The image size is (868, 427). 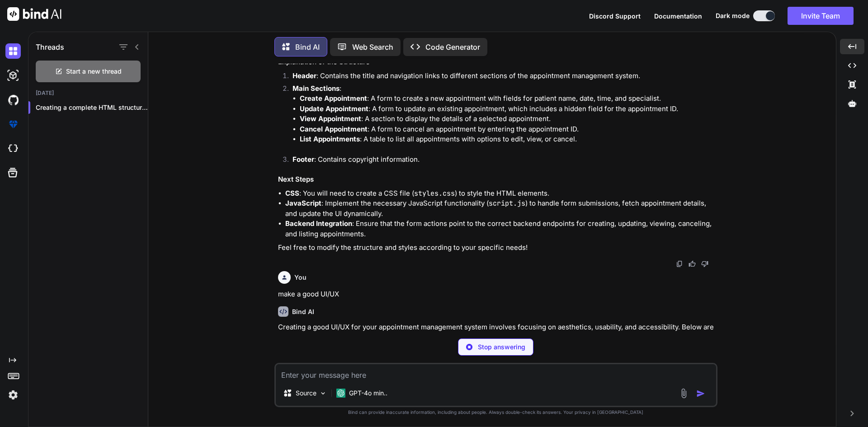 I want to click on span: Start a new thread, so click(x=93, y=72).